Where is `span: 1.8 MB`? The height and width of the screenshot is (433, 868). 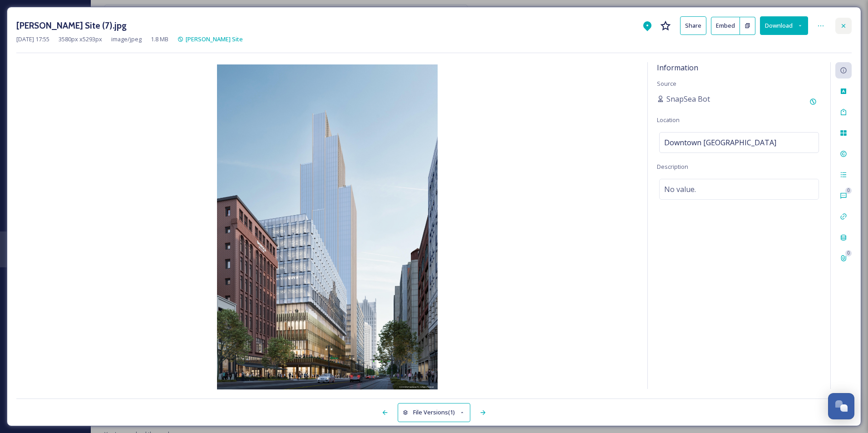
span: 1.8 MB is located at coordinates (160, 39).